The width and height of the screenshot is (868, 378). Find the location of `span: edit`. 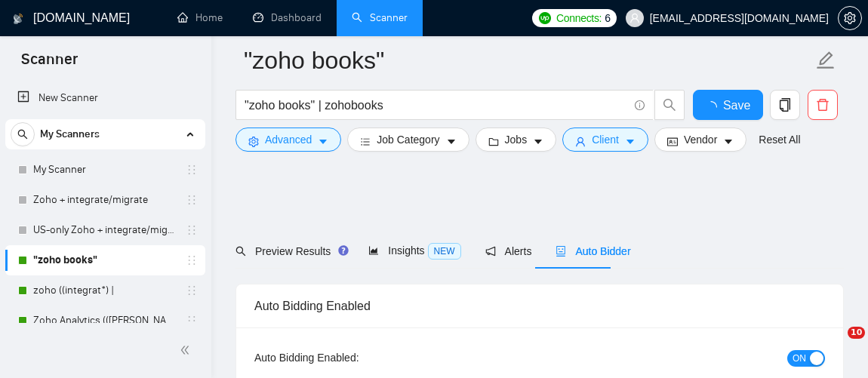

span: edit is located at coordinates (826, 60).